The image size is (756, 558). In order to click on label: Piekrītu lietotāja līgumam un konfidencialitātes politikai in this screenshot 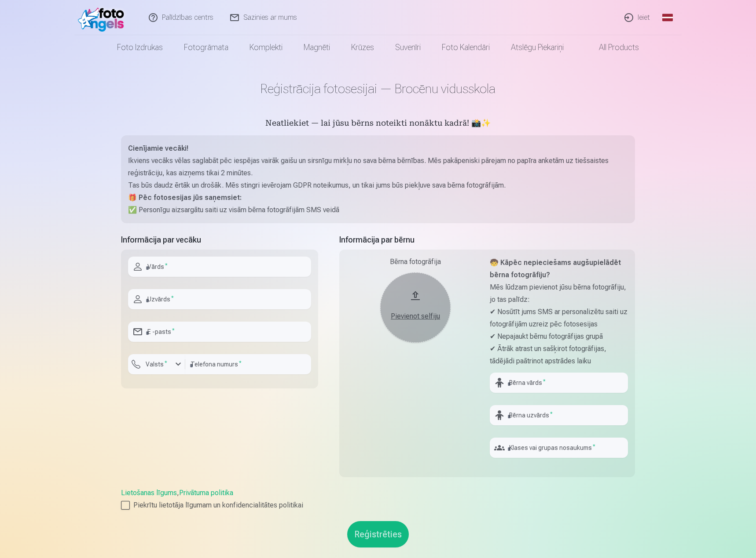, I will do `click(378, 506)`.